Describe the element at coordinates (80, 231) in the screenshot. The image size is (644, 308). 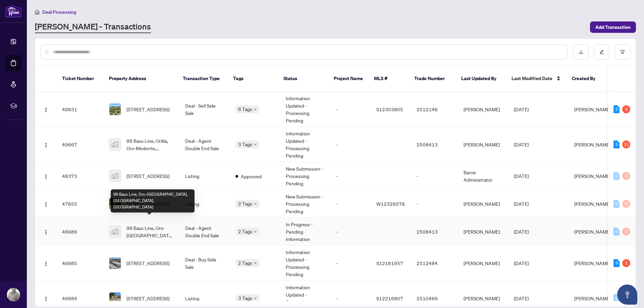
I see `td: 46986` at that location.